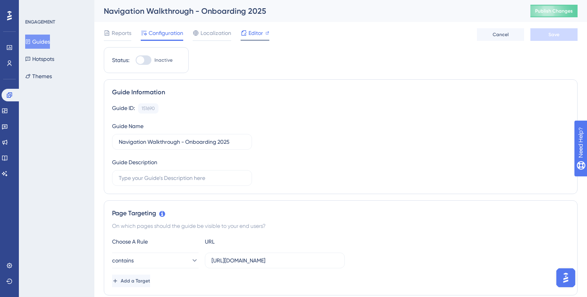  What do you see at coordinates (131, 281) in the screenshot?
I see `button: Add a Target` at bounding box center [131, 281].